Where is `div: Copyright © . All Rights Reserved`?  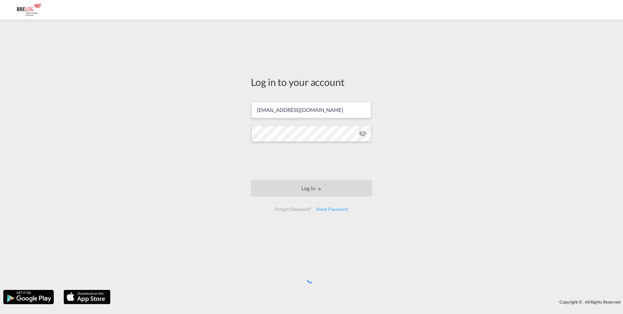
div: Copyright © . All Rights Reserved is located at coordinates (368, 302).